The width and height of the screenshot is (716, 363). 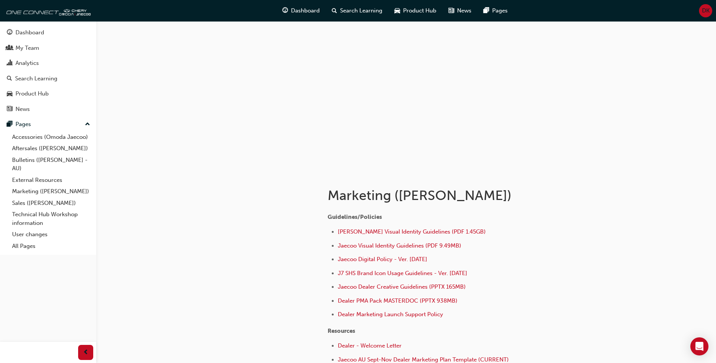 What do you see at coordinates (48, 48) in the screenshot?
I see `a: My Team` at bounding box center [48, 48].